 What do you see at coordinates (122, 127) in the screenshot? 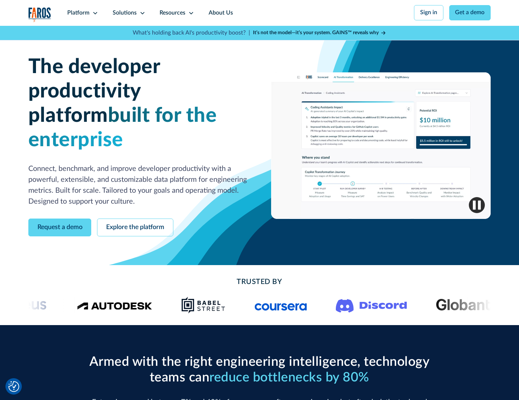
I see `span: built for the enterprise` at bounding box center [122, 127].